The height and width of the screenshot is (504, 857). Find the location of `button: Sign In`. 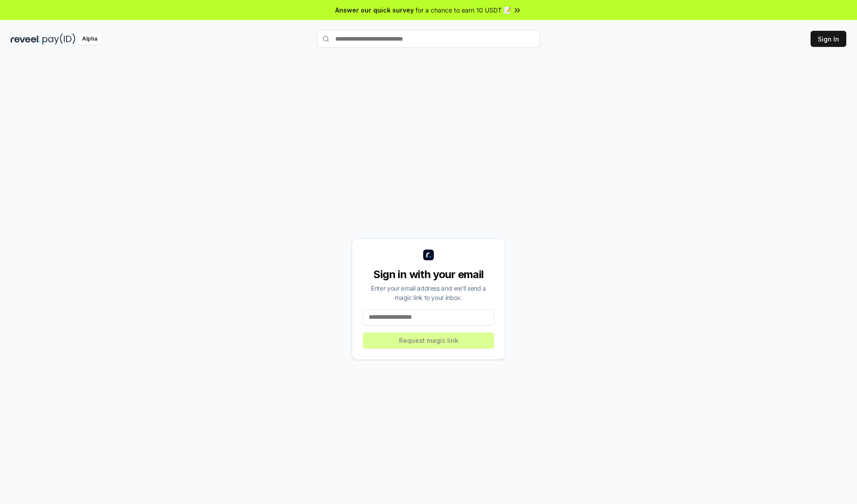

button: Sign In is located at coordinates (829, 39).